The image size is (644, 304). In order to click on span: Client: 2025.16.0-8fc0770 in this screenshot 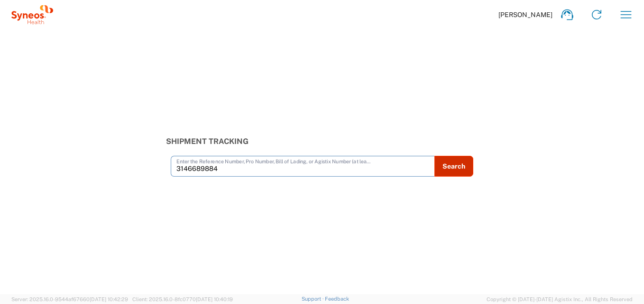, I will do `click(183, 300)`.